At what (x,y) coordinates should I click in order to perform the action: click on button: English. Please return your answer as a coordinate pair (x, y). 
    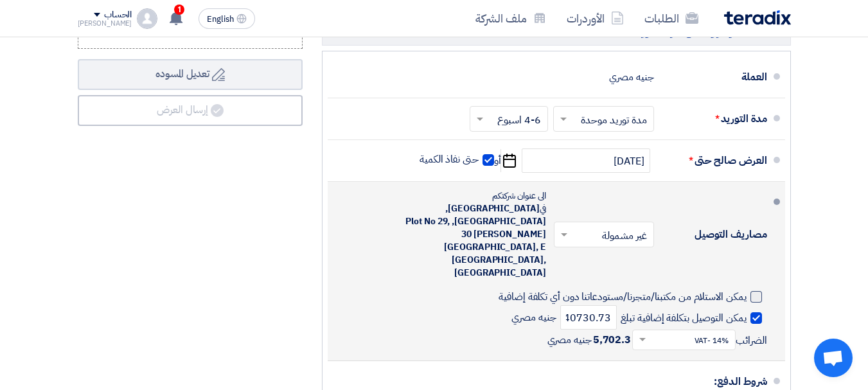
    Looking at the image, I should click on (226, 19).